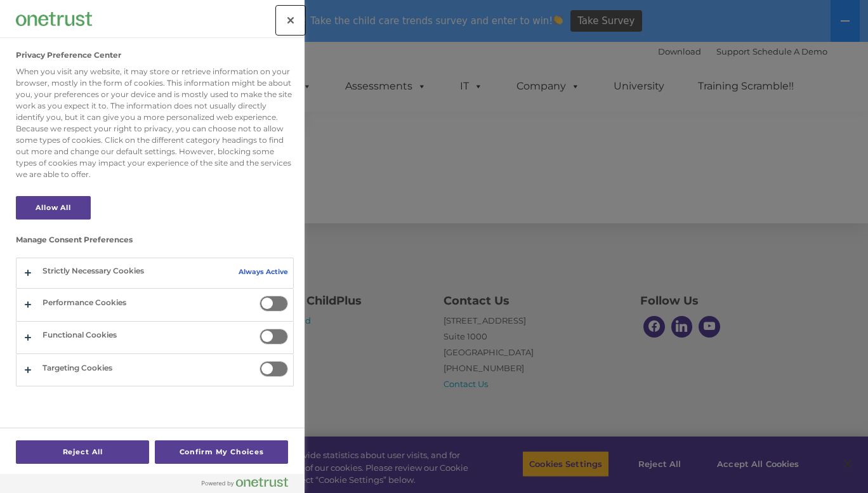 This screenshot has height=493, width=868. Describe the element at coordinates (155, 123) in the screenshot. I see `div: When you visit any website, it may store or retrieve information on your browser, mostly in the f...` at that location.